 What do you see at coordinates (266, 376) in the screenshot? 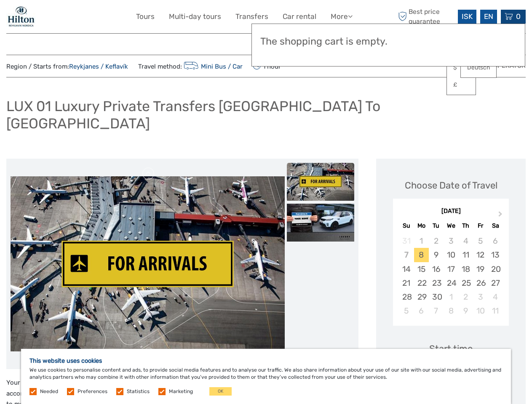
I see `div: We use cookies to personalise content and ads, to provide social media features and to analyse ou...` at bounding box center [266, 376].